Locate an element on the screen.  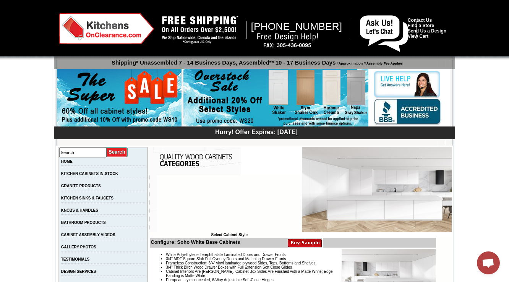
img: Kitchens on Clearance Logo is located at coordinates (107, 29).